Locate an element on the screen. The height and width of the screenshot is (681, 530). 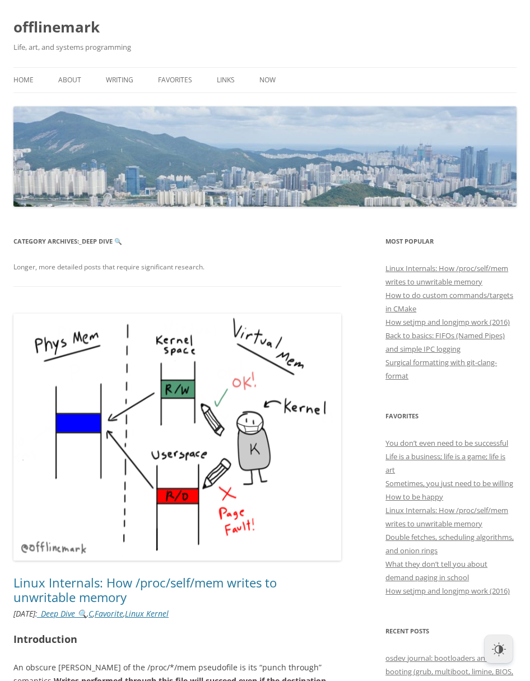
h3: Favorites is located at coordinates (451, 416).